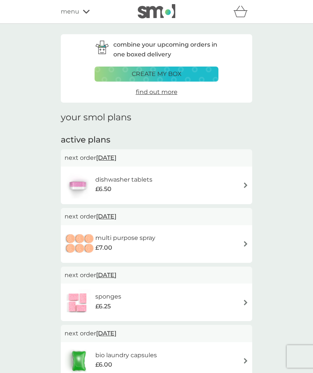 The width and height of the screenshot is (313, 373). I want to click on span: £6.25, so click(103, 306).